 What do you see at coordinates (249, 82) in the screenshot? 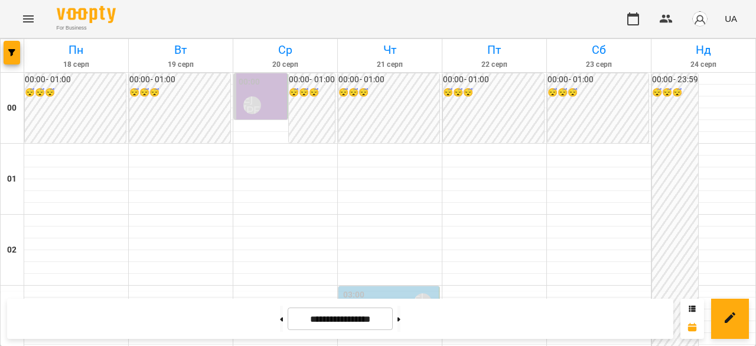
I see `label: 00:00` at bounding box center [249, 82].